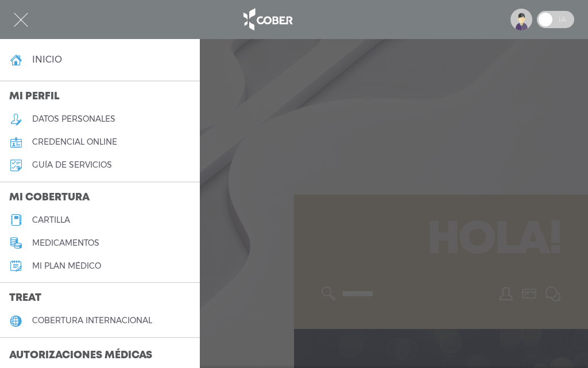 This screenshot has width=588, height=368. I want to click on h5: guía de servicios, so click(72, 165).